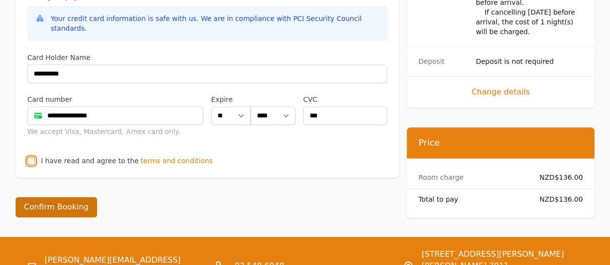 Image resolution: width=610 pixels, height=265 pixels. Describe the element at coordinates (215, 23) in the screenshot. I see `div: Your credit card information is safe with us. We are in compliance with PCI Security Council stan...` at that location.